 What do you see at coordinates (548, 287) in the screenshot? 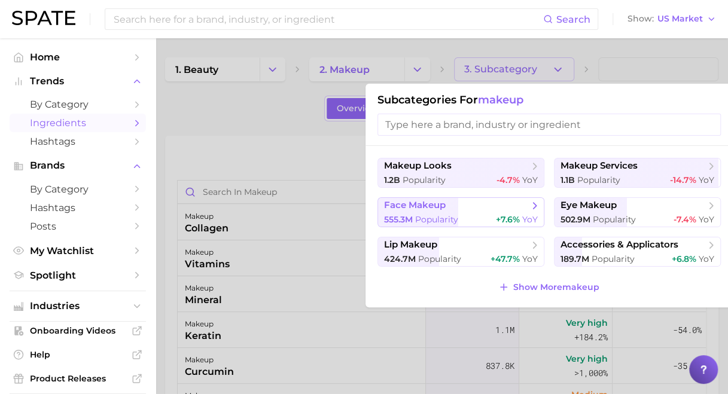
I see `button: Show Moremakeup` at bounding box center [548, 287].